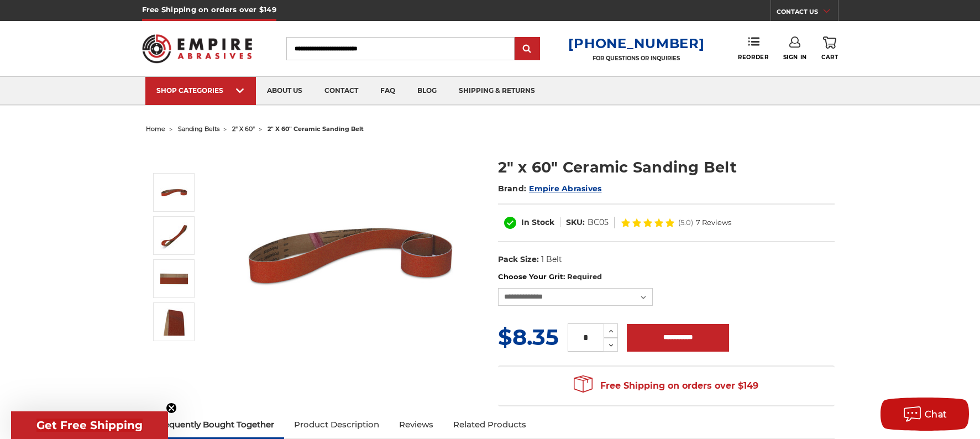 This screenshot has height=439, width=980. What do you see at coordinates (795, 57) in the screenshot?
I see `span: Sign In` at bounding box center [795, 57].